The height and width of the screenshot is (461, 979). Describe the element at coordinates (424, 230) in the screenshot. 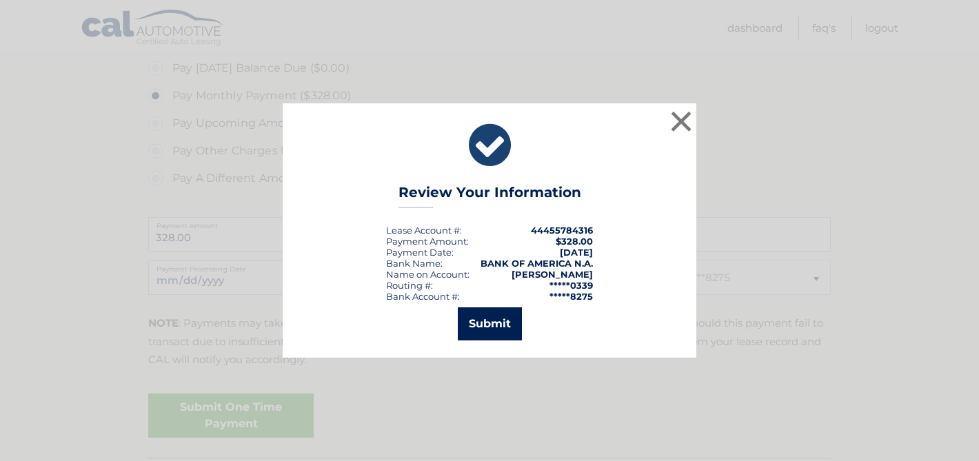

I see `div: Lease Account #:` at that location.